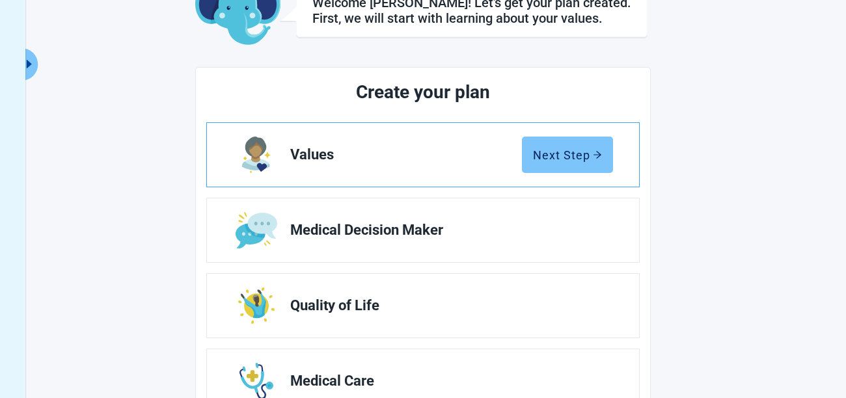 This screenshot has height=398, width=846. I want to click on a: Edit Values section, so click(423, 155).